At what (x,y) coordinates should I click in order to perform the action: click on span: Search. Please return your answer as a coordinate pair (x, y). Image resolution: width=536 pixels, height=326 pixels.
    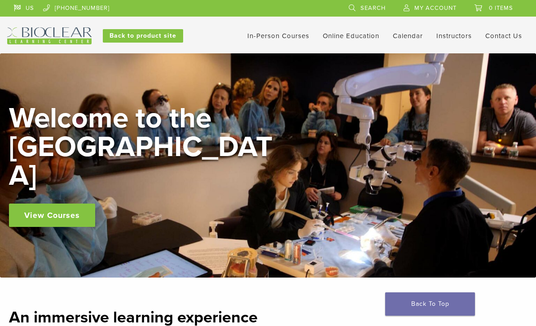
    Looking at the image, I should click on (373, 8).